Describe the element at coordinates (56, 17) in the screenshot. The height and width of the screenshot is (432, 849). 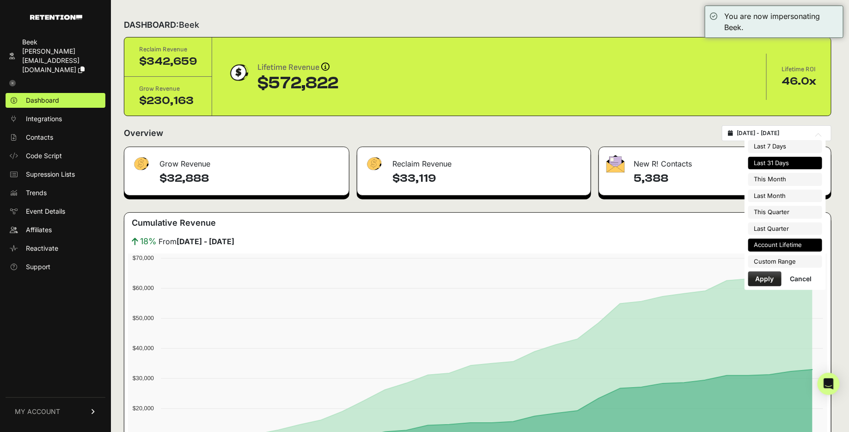
I see `img: Retention.com` at that location.